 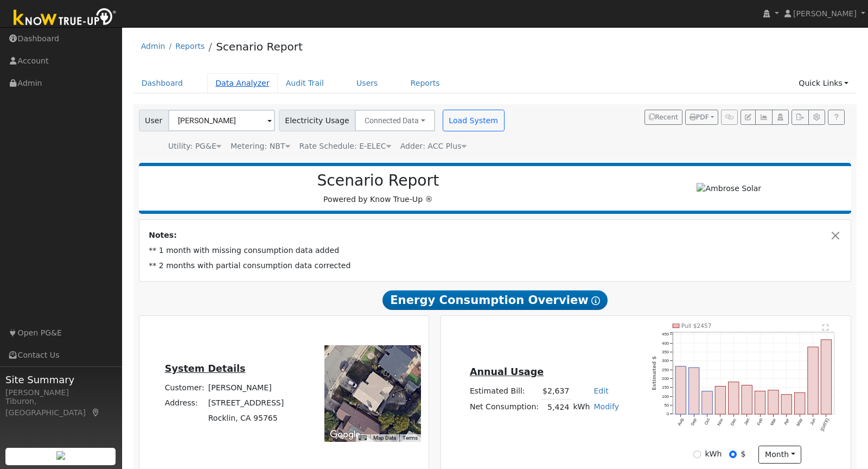 What do you see at coordinates (385, 438) in the screenshot?
I see `button: Map Data` at bounding box center [385, 438].